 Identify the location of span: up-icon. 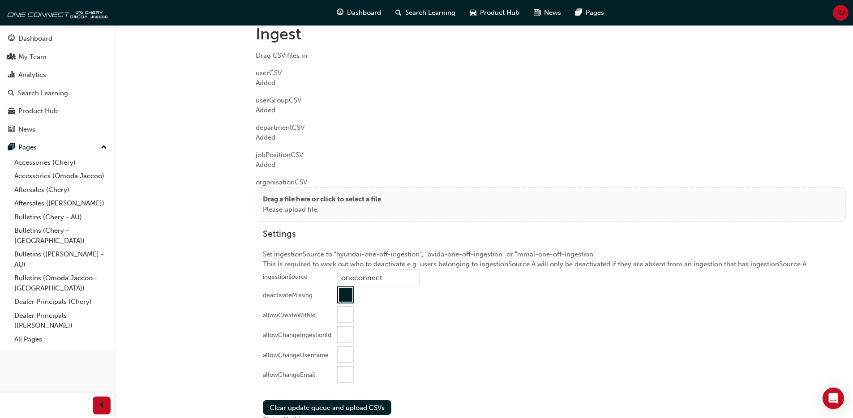
(104, 148).